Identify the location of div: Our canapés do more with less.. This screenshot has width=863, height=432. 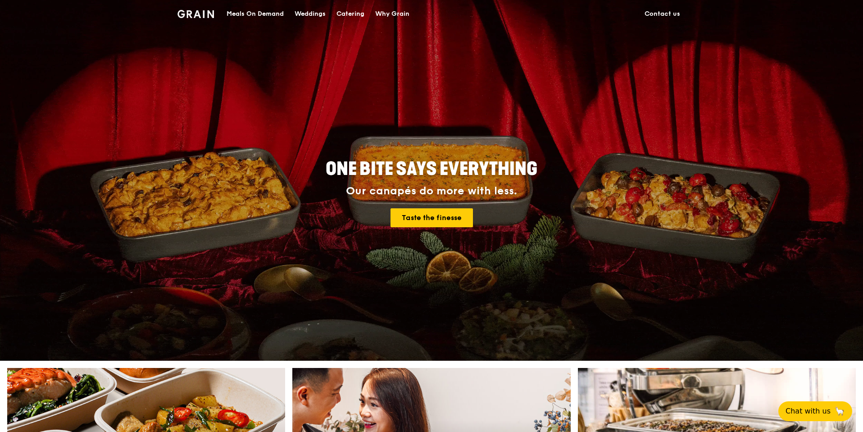
(432, 191).